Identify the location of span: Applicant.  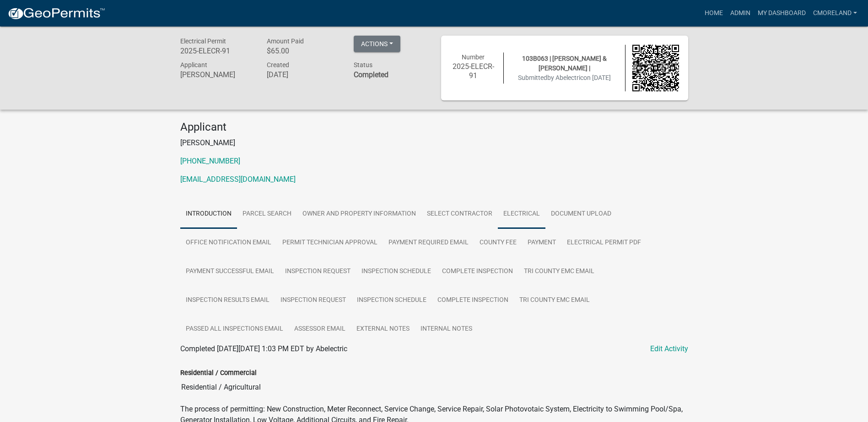
(194, 65).